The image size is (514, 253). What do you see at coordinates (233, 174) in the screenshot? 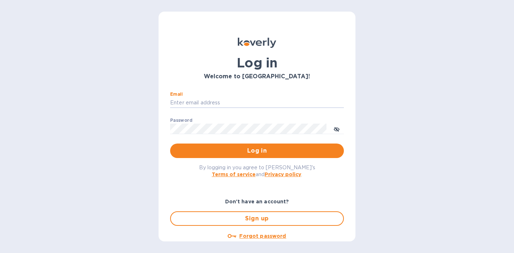
I see `b: Terms of service` at bounding box center [233, 174].